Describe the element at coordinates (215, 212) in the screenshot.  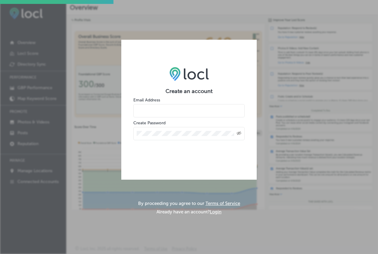
I see `button: Login` at that location.